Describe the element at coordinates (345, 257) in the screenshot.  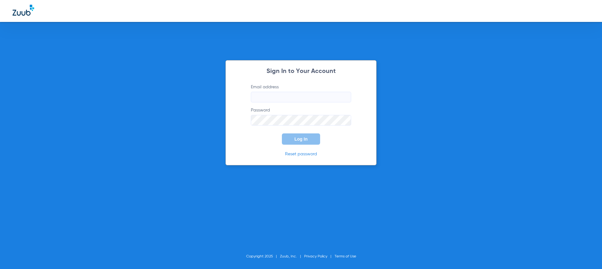
I see `a: Terms of Use` at that location.